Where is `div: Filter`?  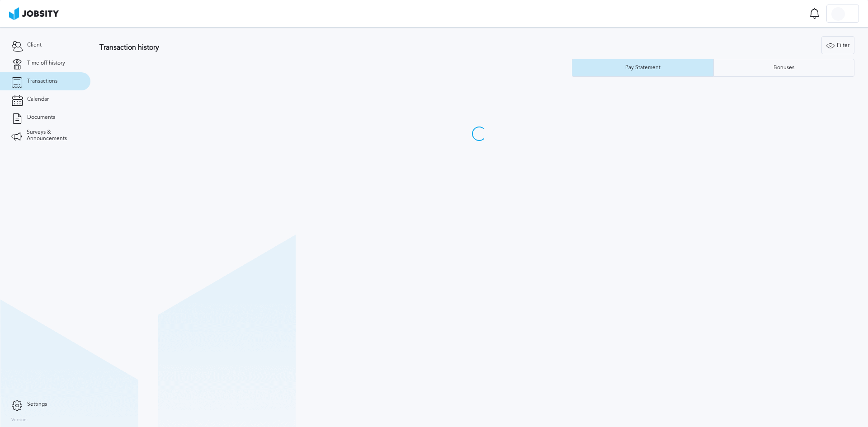
div: Filter is located at coordinates (837, 46).